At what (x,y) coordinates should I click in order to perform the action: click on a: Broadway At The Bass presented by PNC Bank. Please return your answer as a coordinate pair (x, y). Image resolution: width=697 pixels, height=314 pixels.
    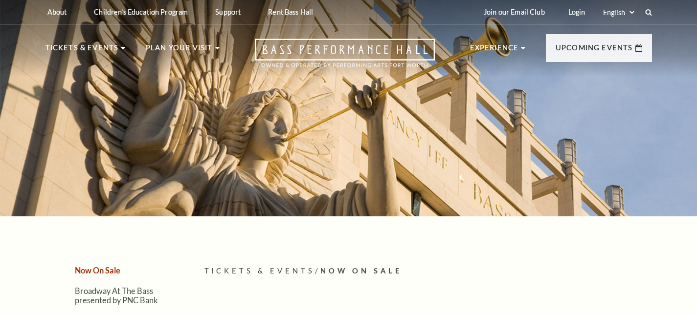
    Looking at the image, I should click on (116, 296).